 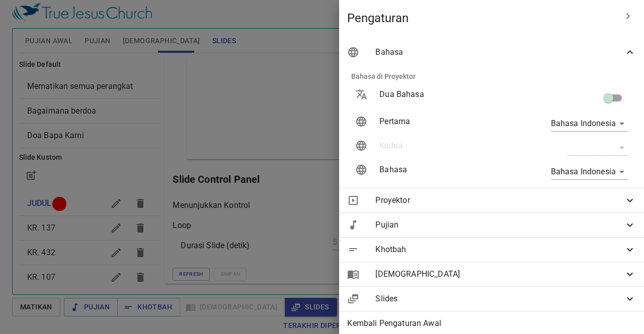 What do you see at coordinates (491, 225) in the screenshot?
I see `div: Pujian` at bounding box center [491, 225].